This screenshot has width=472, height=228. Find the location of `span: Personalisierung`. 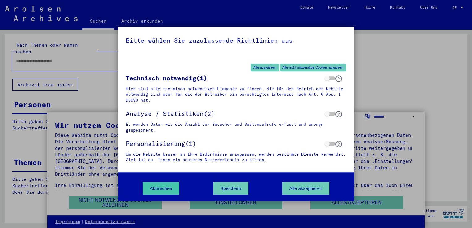

span: Personalisierung is located at coordinates (155, 143).